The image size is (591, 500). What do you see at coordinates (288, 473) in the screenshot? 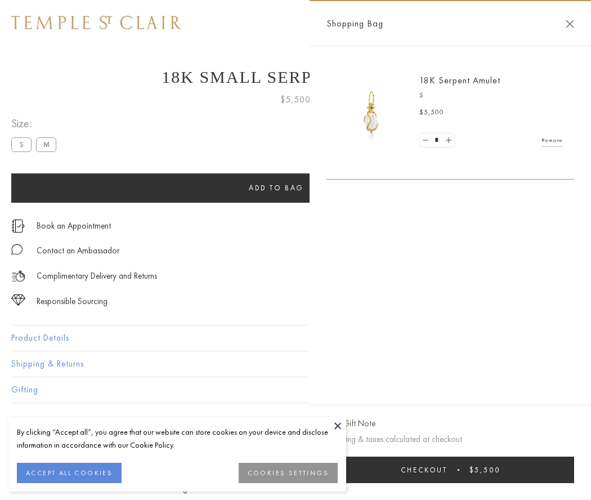
I see `button: COOKIES SETTINGS` at bounding box center [288, 473].